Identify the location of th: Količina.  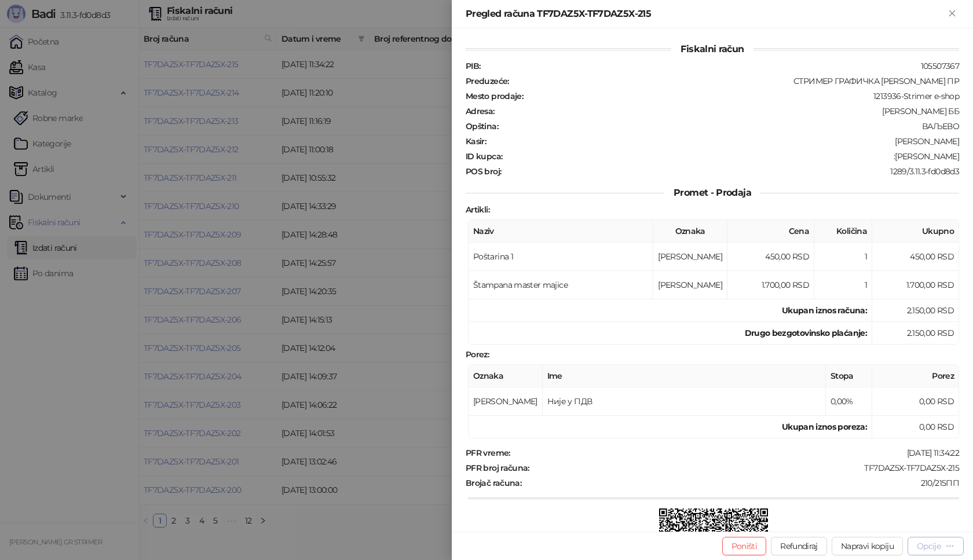
(843, 231).